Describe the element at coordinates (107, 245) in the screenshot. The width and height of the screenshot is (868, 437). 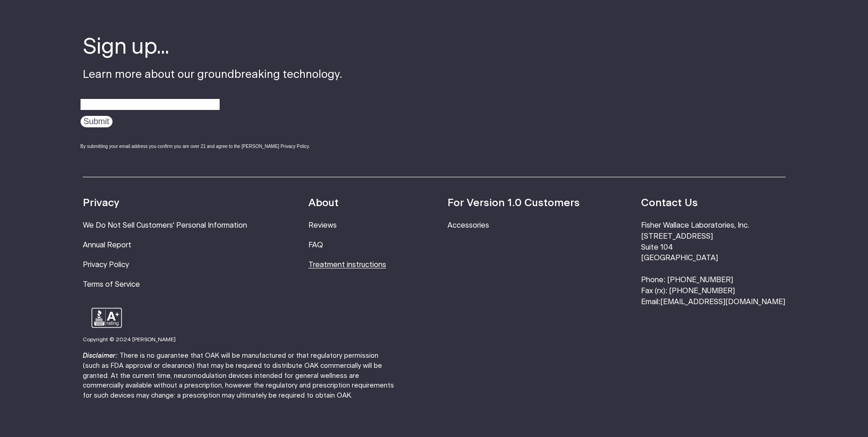
I see `a: Annual Report` at that location.